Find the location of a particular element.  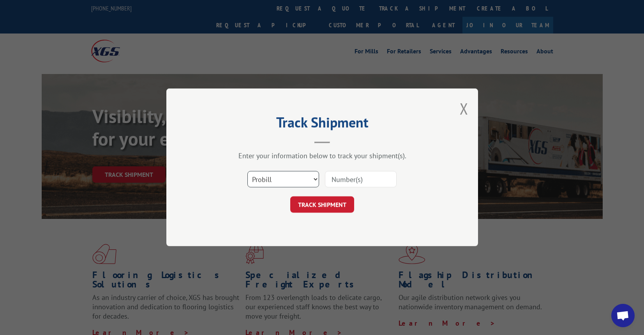

button: TRACK SHIPMENT is located at coordinates (322, 205).